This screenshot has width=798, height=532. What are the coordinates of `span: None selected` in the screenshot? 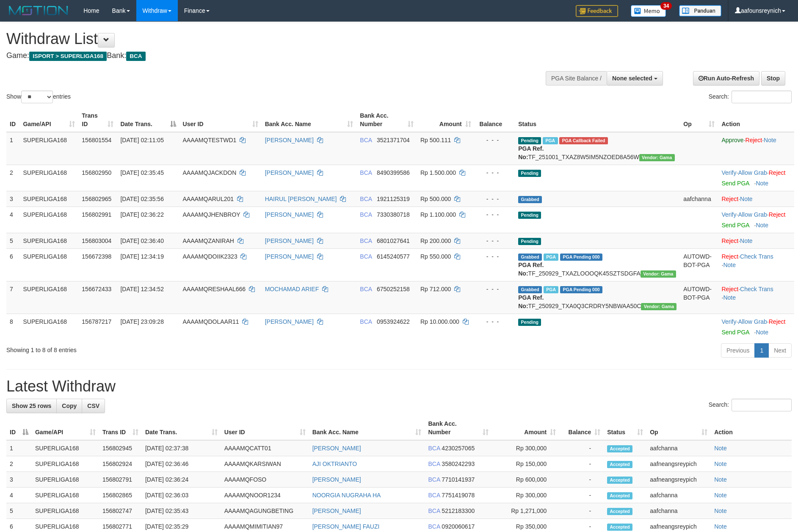 It's located at (632, 78).